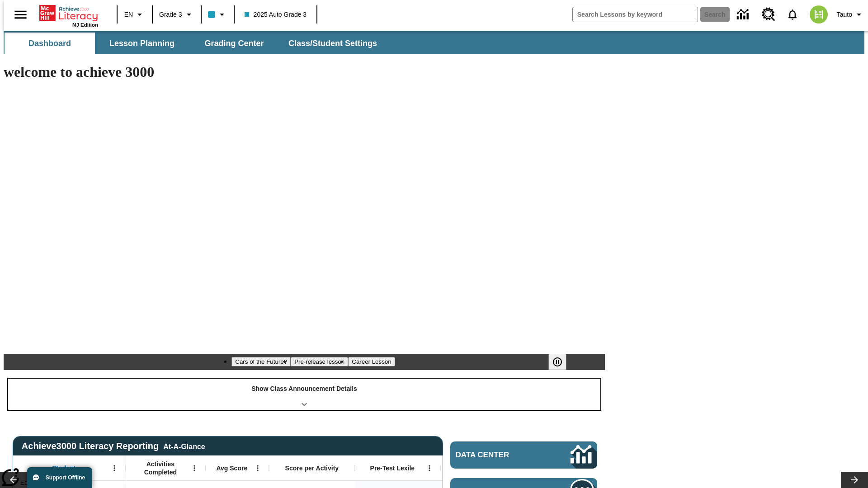 The height and width of the screenshot is (488, 868). What do you see at coordinates (60, 478) in the screenshot?
I see `button: Support Offline` at bounding box center [60, 478].